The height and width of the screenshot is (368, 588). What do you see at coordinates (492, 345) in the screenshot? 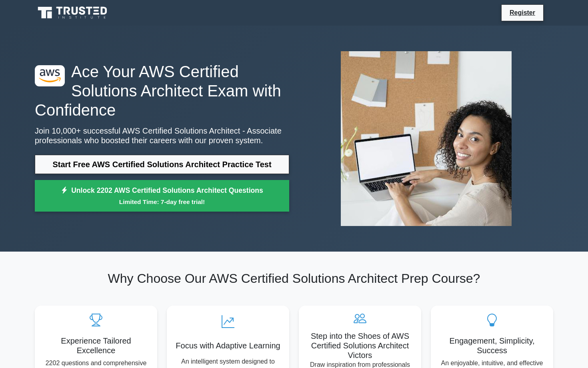
I see `h5: Engagement, Simplicity, Success` at bounding box center [492, 345].